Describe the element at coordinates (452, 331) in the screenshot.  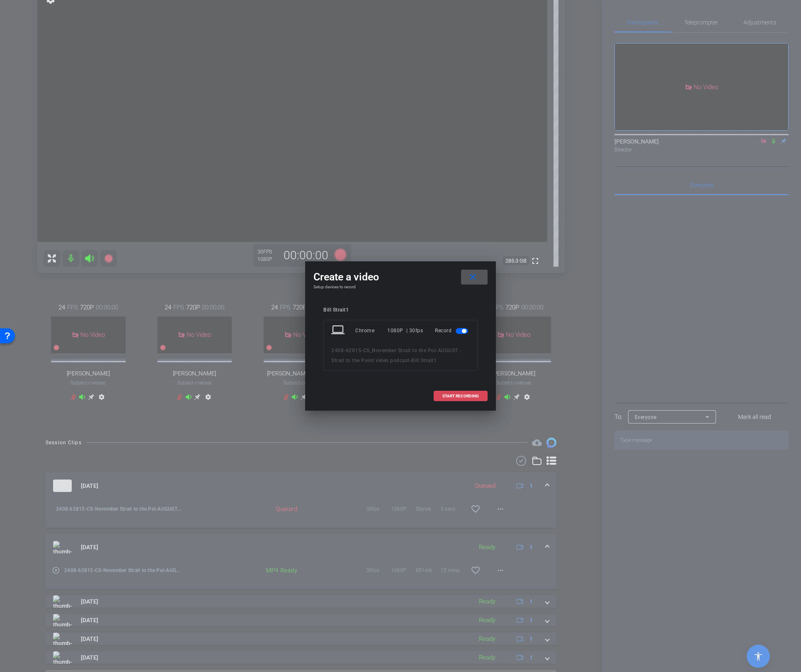
I see `div: Record` at that location.